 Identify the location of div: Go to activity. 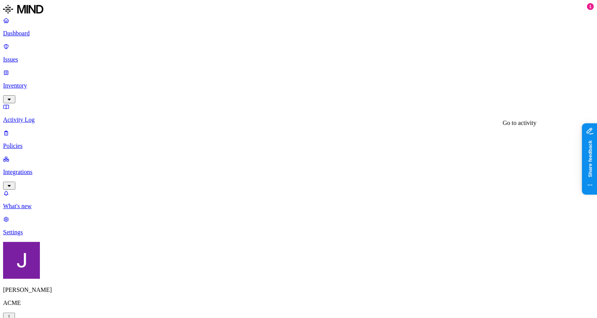
(519, 123).